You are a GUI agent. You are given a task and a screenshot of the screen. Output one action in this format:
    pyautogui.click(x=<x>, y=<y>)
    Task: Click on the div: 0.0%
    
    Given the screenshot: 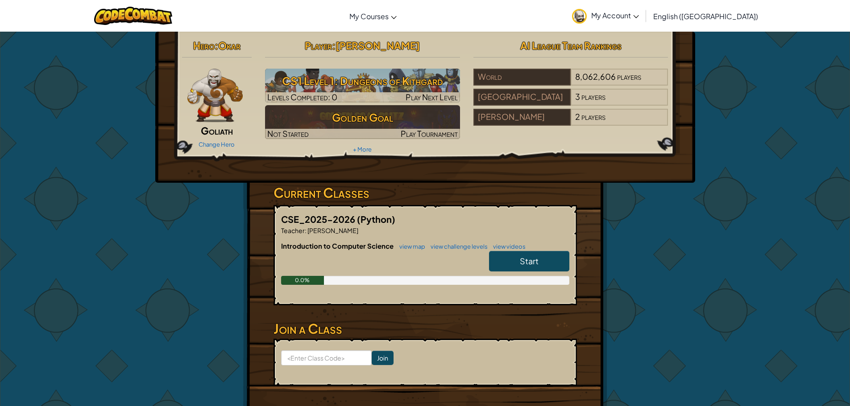 What is the action you would take?
    pyautogui.click(x=302, y=281)
    